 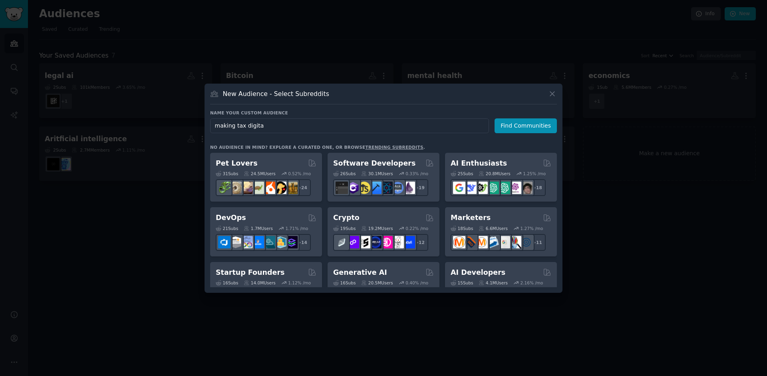 I want to click on h2: AI Developers, so click(x=478, y=272).